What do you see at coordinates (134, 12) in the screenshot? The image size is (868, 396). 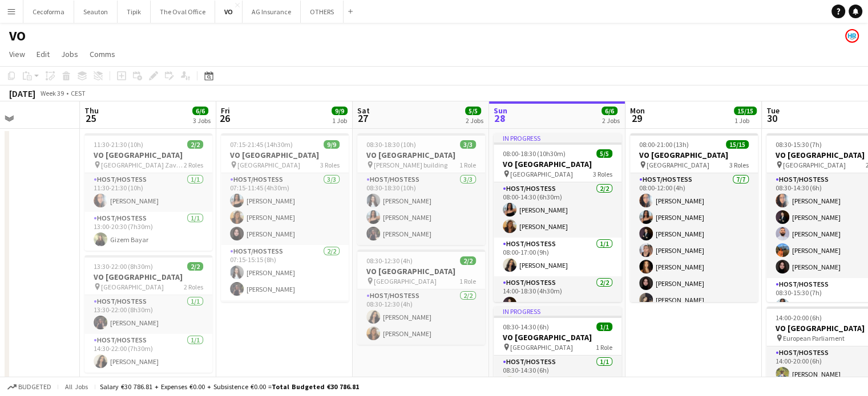 I see `button: Tipik` at bounding box center [134, 12].